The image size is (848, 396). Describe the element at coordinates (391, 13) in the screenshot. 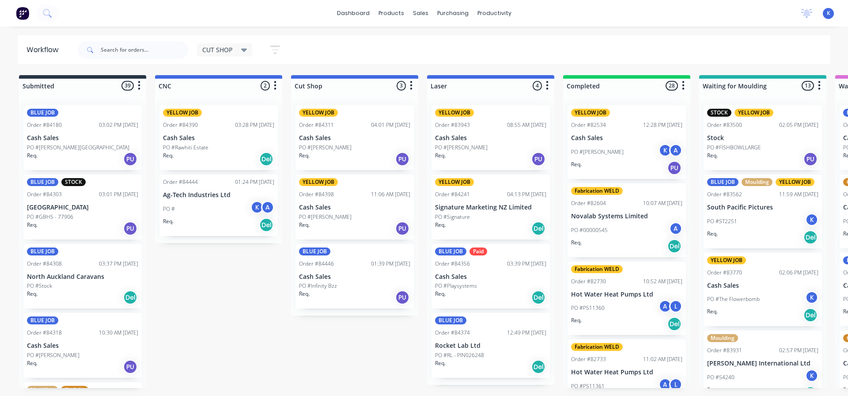

I see `div: products` at that location.